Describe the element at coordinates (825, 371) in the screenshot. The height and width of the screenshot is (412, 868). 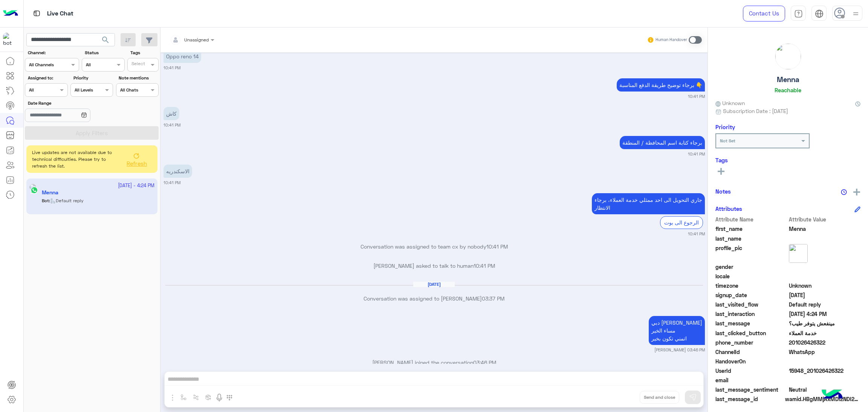
I see `span: 15948_201026426322` at that location.